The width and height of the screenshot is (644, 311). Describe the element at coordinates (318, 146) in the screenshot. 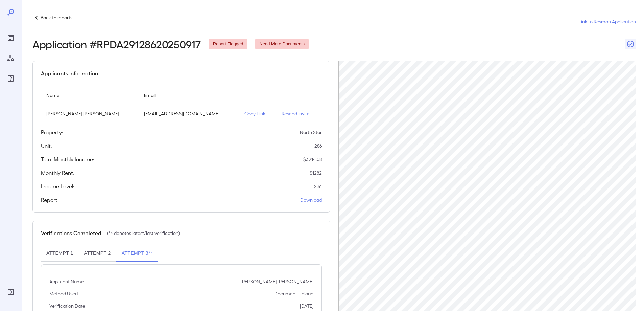

I see `p: 286` at that location.